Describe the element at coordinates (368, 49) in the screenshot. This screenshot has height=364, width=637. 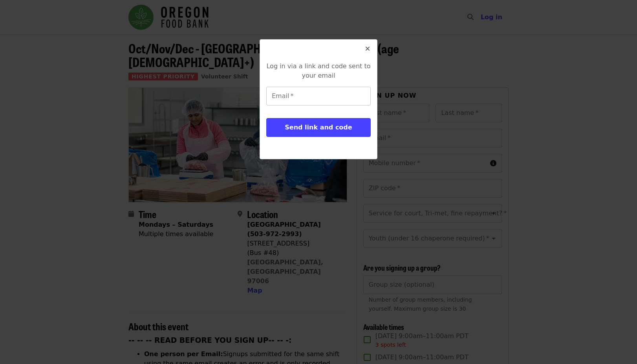
I see `i: times icon` at that location.